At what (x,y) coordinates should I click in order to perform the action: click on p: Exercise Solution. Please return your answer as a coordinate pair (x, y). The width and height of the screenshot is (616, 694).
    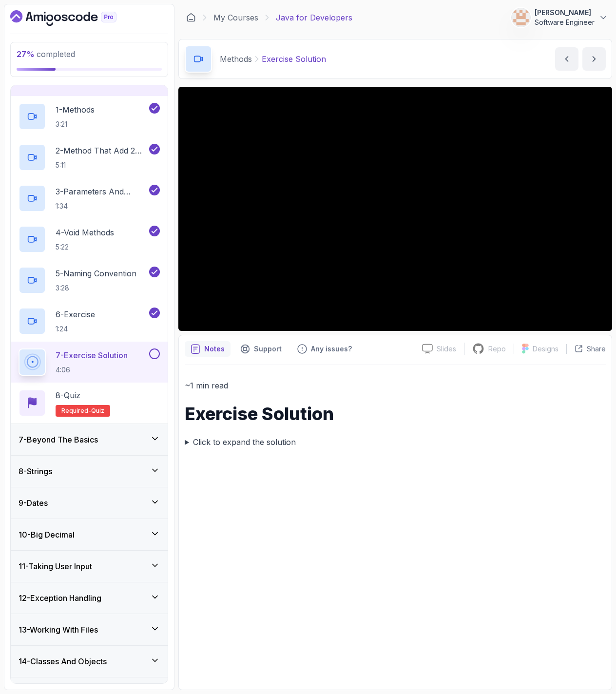
    Looking at the image, I should click on (294, 59).